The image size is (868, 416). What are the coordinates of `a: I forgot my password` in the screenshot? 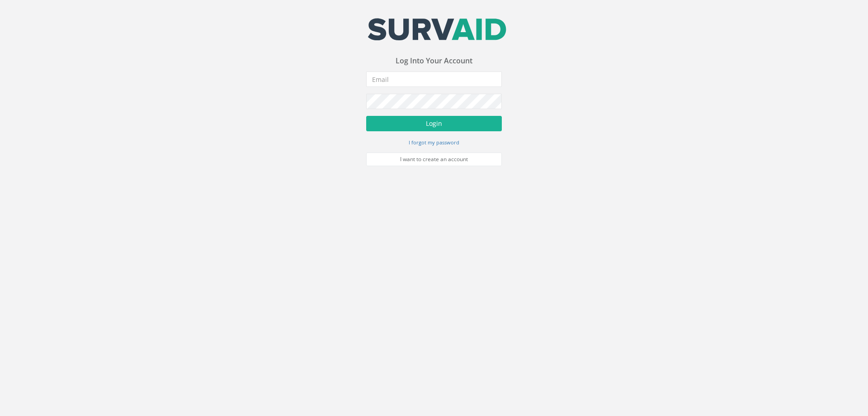 It's located at (434, 142).